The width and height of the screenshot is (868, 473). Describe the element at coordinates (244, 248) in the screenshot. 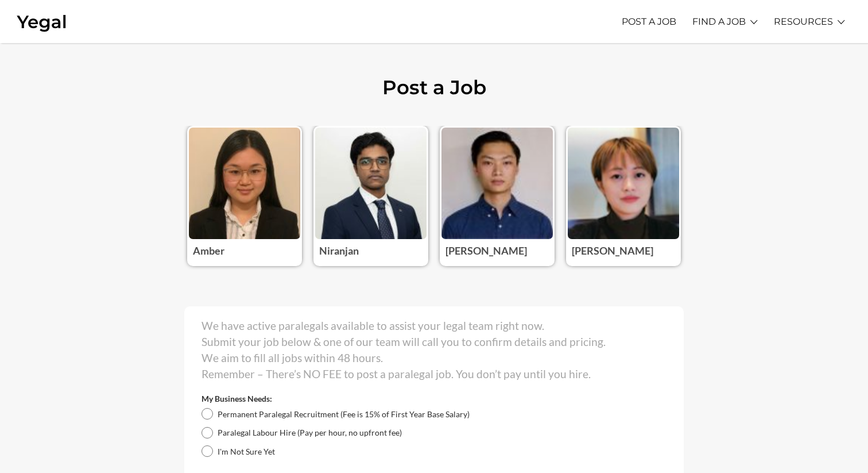

I see `h3: Amber` at that location.